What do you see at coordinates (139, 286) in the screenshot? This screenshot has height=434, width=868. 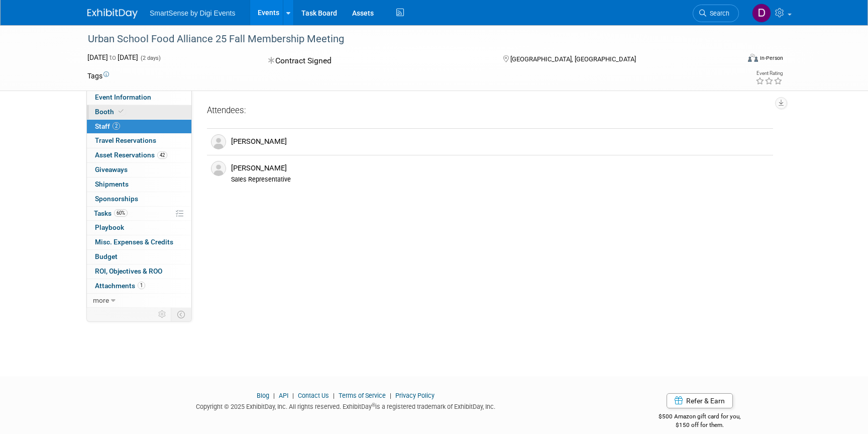 I see `a: Attachments1` at bounding box center [139, 286].